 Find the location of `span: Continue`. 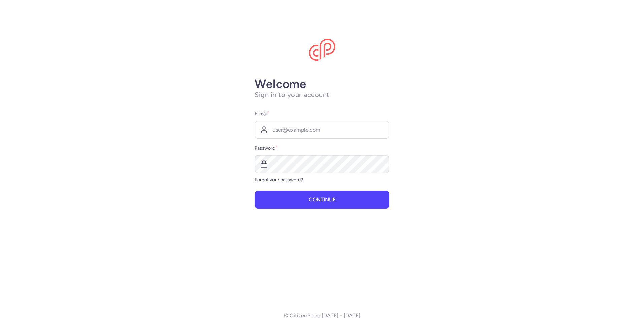

span: Continue is located at coordinates (322, 199).